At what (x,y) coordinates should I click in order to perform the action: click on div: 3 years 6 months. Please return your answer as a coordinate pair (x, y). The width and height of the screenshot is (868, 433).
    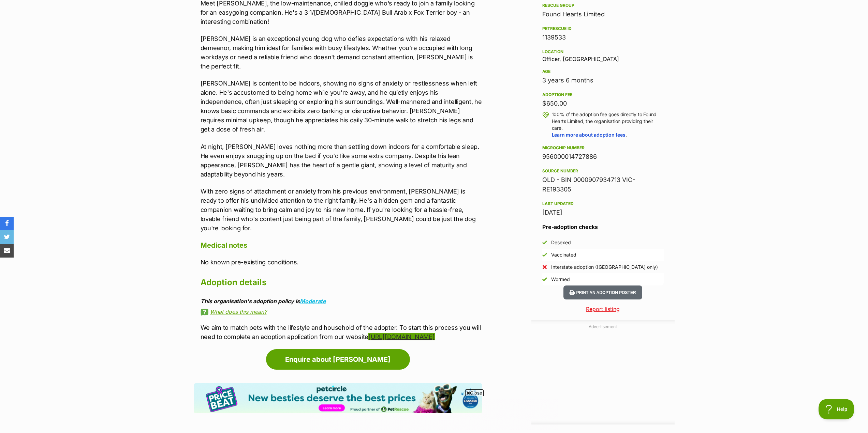
    Looking at the image, I should click on (603, 81).